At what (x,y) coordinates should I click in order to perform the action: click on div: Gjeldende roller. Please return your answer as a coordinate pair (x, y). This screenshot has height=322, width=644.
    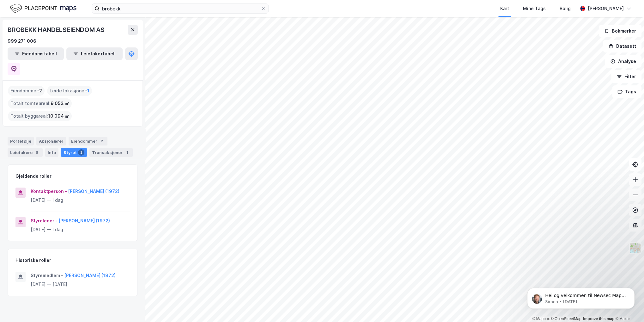
    Looking at the image, I should click on (33, 176).